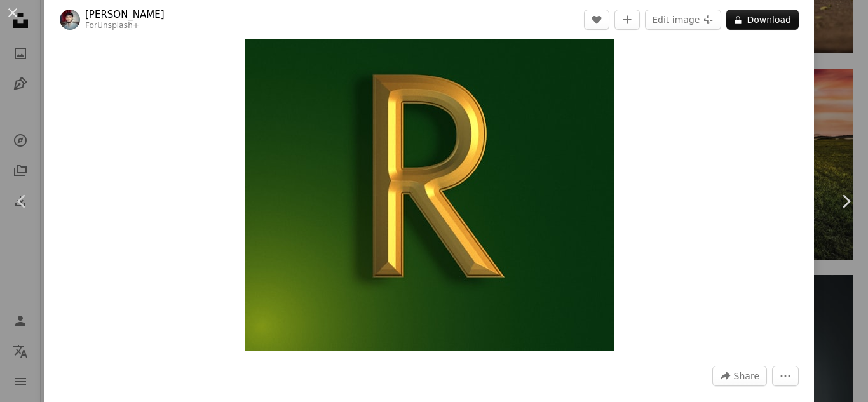 Image resolution: width=868 pixels, height=402 pixels. I want to click on button: Like, so click(597, 19).